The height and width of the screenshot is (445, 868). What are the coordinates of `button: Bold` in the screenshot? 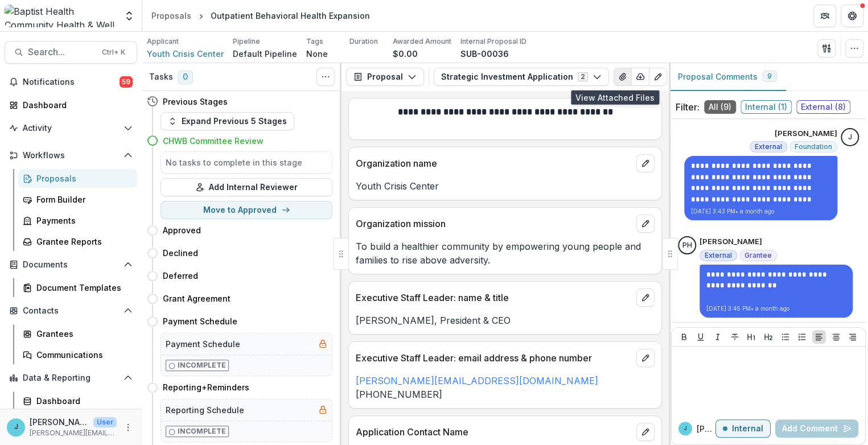 It's located at (684, 337).